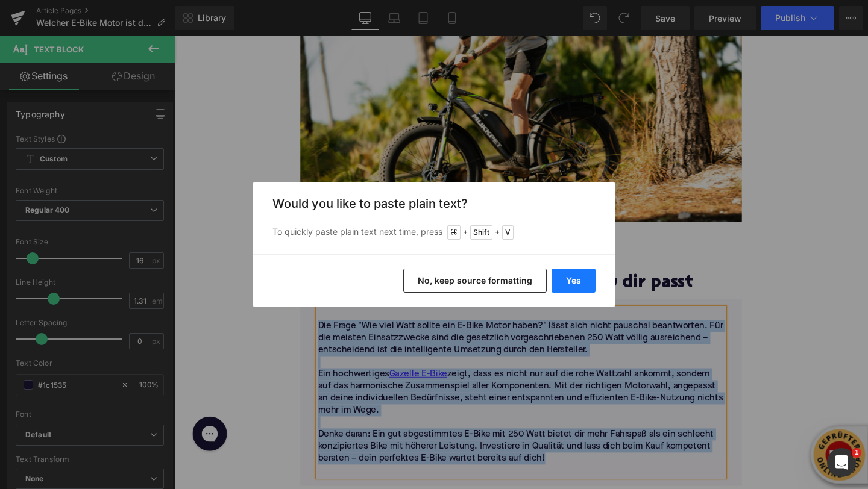  What do you see at coordinates (365, 217) in the screenshot?
I see `span: zu unseren E-Bikes` at bounding box center [365, 217].